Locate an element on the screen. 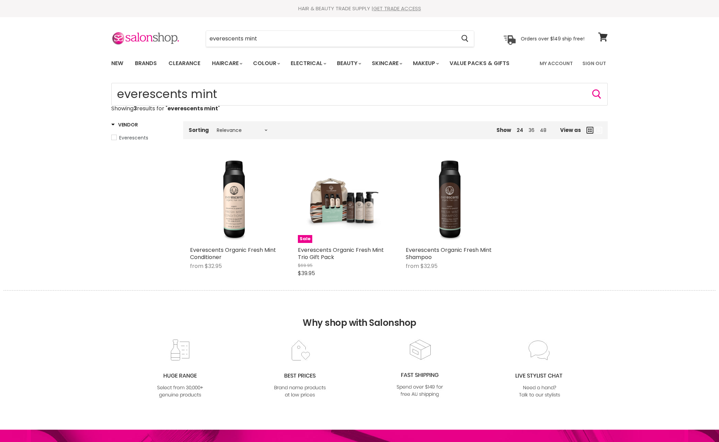 Image resolution: width=719 pixels, height=442 pixels. a: Clearance is located at coordinates (184, 63).